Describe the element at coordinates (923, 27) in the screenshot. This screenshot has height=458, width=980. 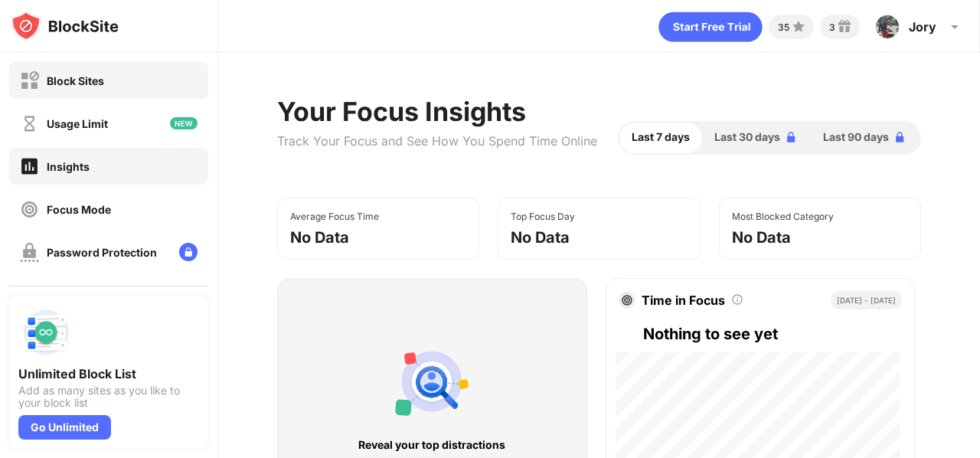
I see `div: Jory` at that location.